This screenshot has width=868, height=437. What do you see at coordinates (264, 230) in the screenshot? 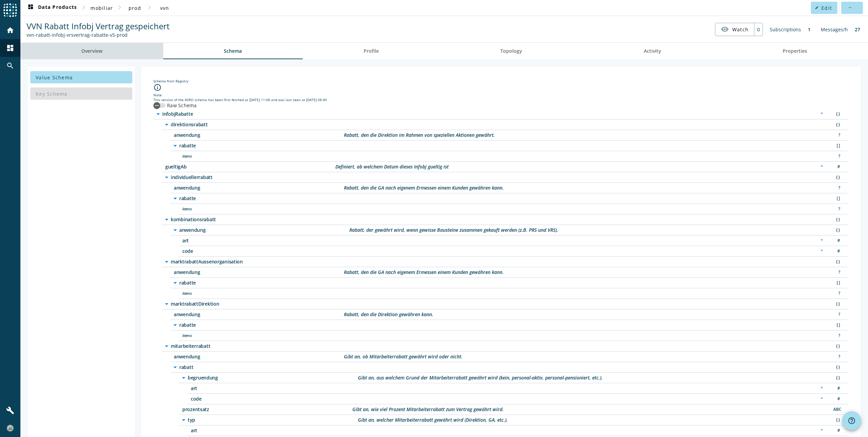
I see `span: /kombinationsrabatt/anwendung` at bounding box center [264, 230].